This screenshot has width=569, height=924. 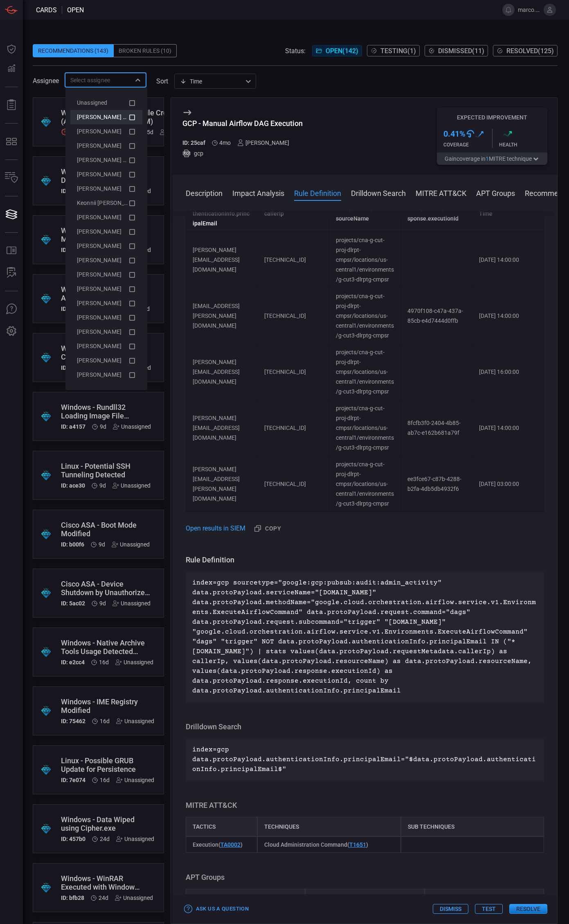 What do you see at coordinates (336, 51) in the screenshot?
I see `button: Open(142)` at bounding box center [336, 51].